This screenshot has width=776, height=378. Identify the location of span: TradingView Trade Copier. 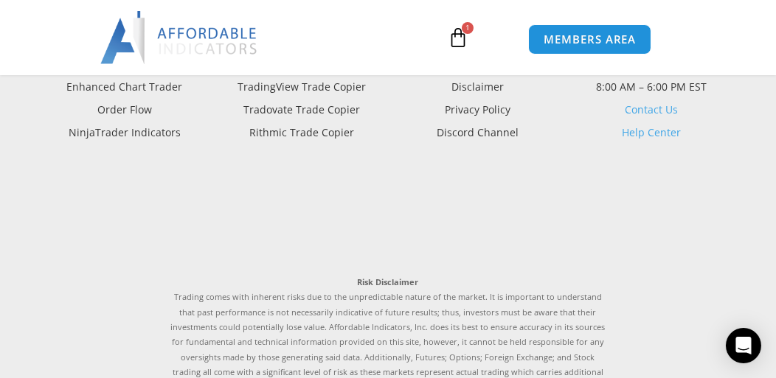
(300, 87).